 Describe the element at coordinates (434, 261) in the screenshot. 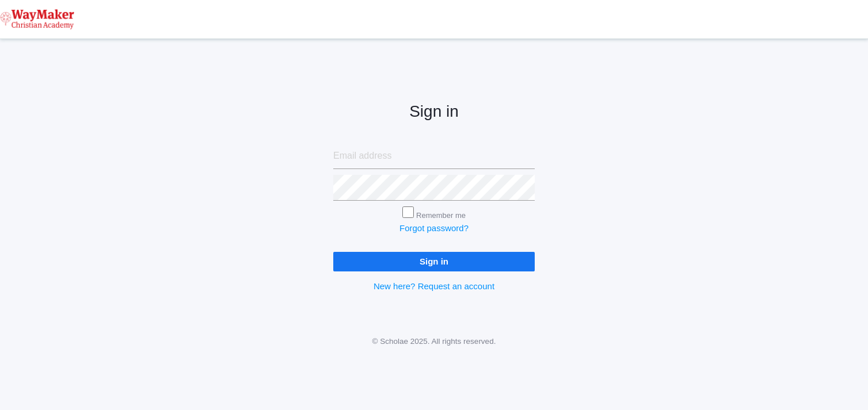

I see `input: Sign in` at that location.